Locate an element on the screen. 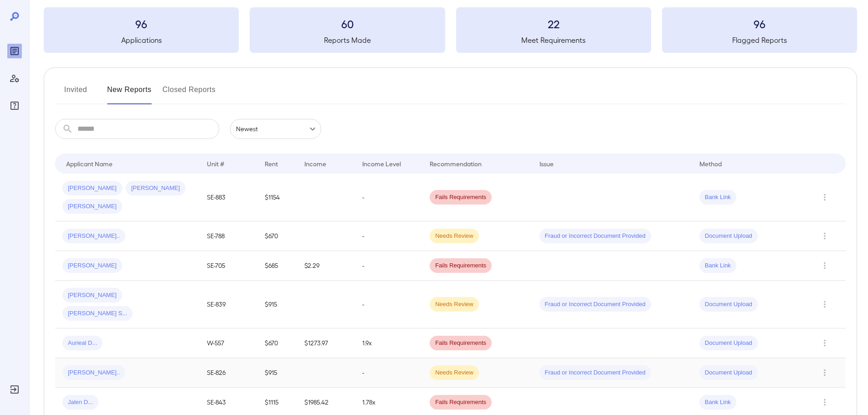 This screenshot has width=868, height=415. span: Aurieal D... is located at coordinates (82, 343).